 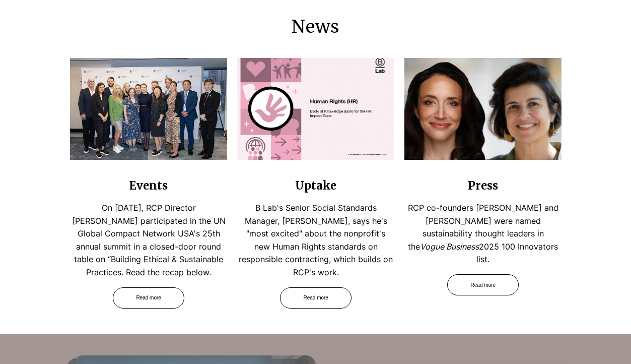 What do you see at coordinates (450, 246) in the screenshot?
I see `span: Vogue Business` at bounding box center [450, 246].